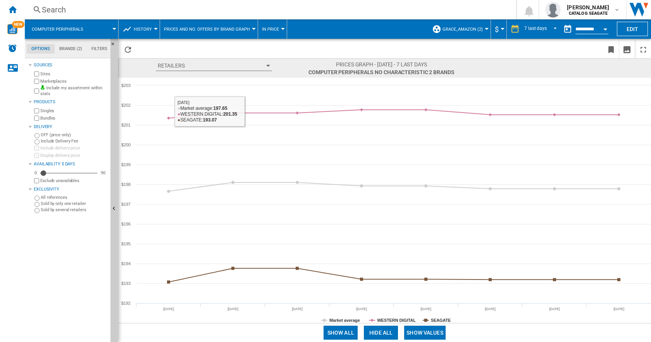  Describe the element at coordinates (71, 49) in the screenshot. I see `md-tab-item: Brands (2)` at that location.